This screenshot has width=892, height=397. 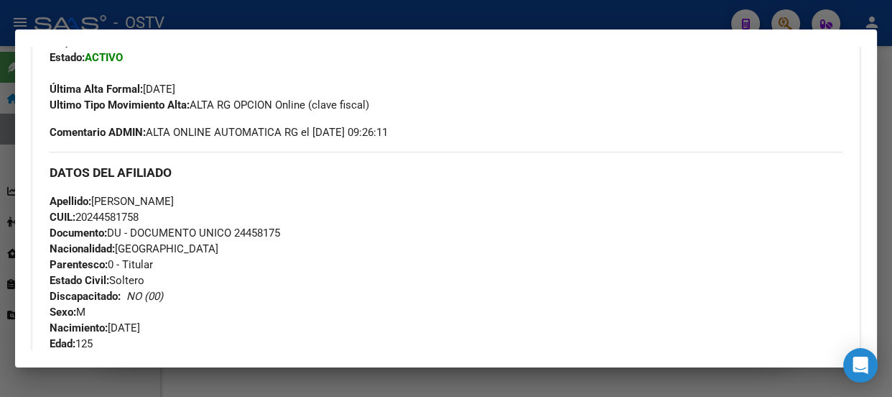 I want to click on span: 20244581758, so click(x=94, y=217).